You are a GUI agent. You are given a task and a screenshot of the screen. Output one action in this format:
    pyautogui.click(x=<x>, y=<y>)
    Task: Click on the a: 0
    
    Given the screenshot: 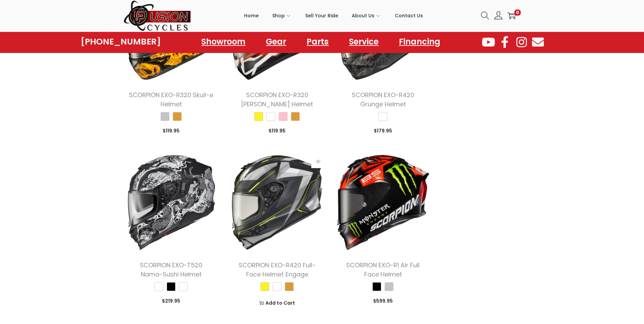 What is the action you would take?
    pyautogui.click(x=512, y=15)
    